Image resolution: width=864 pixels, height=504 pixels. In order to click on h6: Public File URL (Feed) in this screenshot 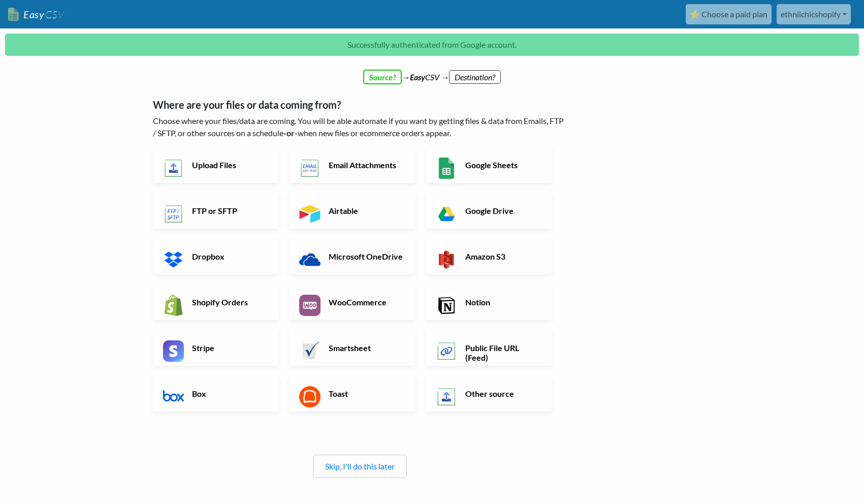, I will do `click(502, 353)`.